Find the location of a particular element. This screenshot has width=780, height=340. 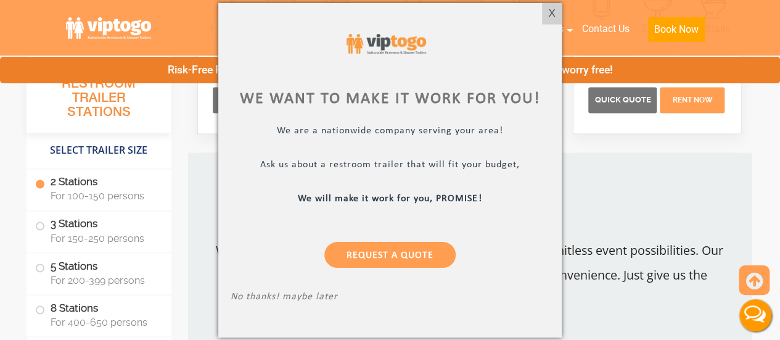

div: X is located at coordinates (552, 14).